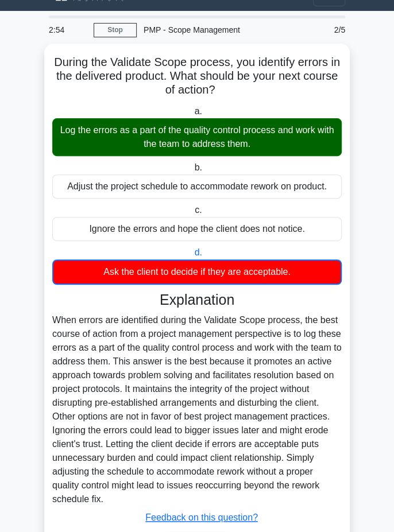  Describe the element at coordinates (202, 517) in the screenshot. I see `a: Feedback on this question?` at that location.